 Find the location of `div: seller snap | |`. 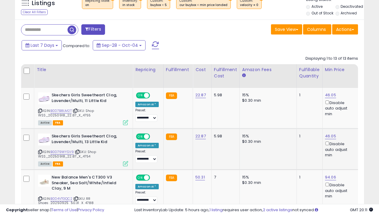

div: seller snap | | is located at coordinates (55, 210).